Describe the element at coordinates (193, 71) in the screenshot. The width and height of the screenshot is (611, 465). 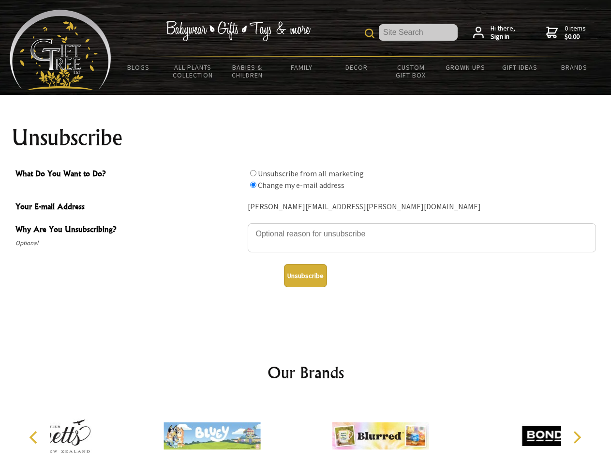
I see `a: All Plants Collection` at that location.